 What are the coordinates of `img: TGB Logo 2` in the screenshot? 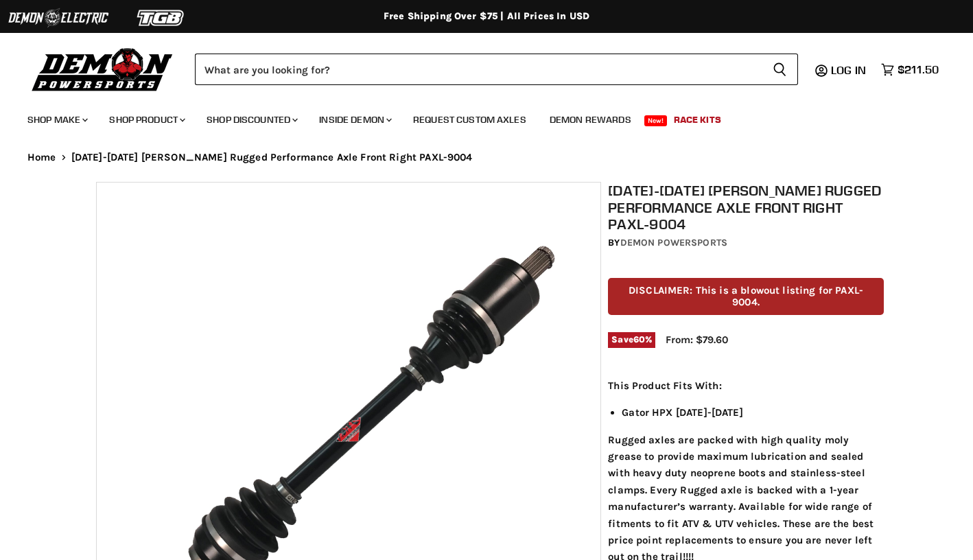 It's located at (161, 18).